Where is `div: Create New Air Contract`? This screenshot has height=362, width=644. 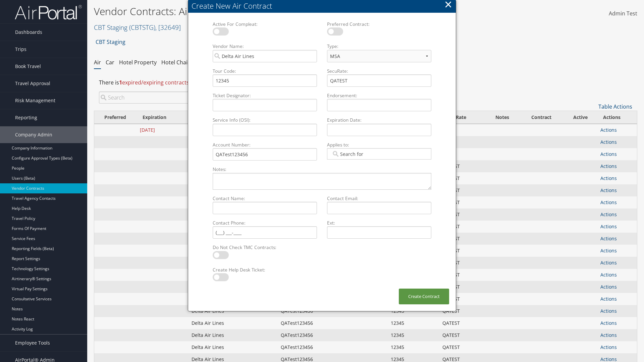 div: Create New Air Contract is located at coordinates (323, 6).